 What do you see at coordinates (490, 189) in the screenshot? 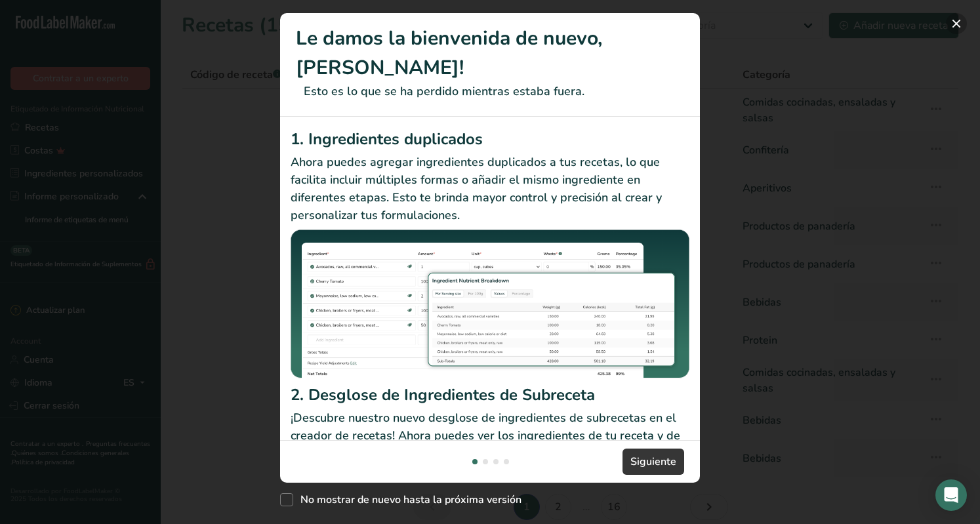
I see `p: Ahora puedes agregar ingredientes duplicados a tus recetas, lo que facilita incluir múltiples for...` at bounding box center [490, 189].